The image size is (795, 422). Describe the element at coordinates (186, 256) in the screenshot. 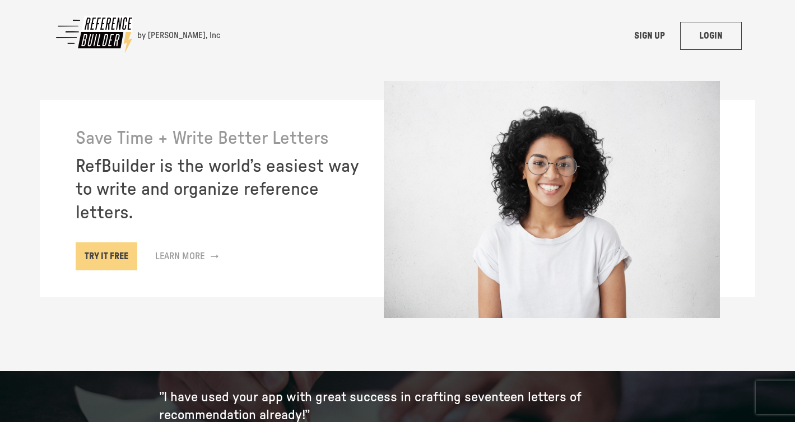

I see `a: Learn More` at that location.